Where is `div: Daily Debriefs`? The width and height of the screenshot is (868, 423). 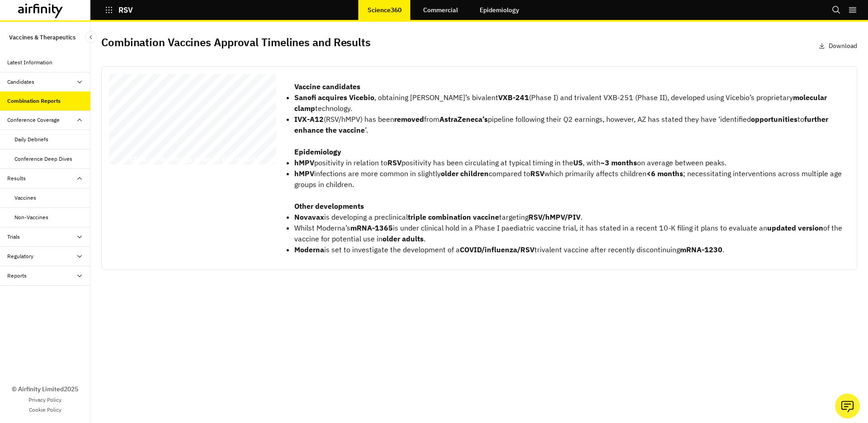 div: Daily Debriefs is located at coordinates (31, 140).